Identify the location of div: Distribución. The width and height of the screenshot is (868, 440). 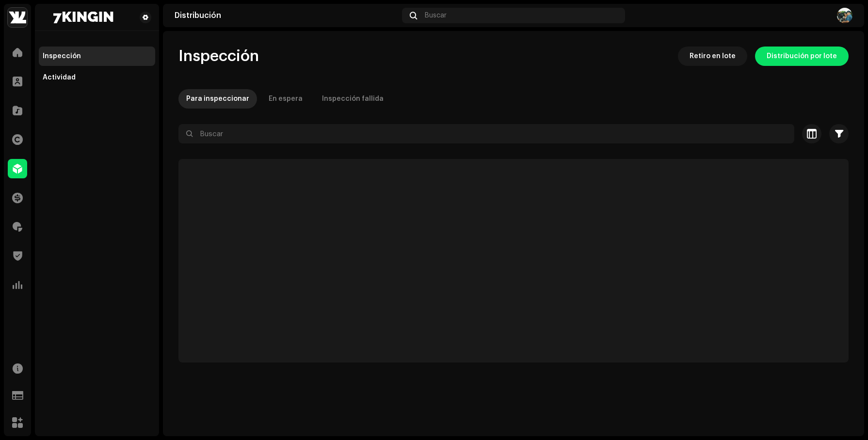
(286, 15).